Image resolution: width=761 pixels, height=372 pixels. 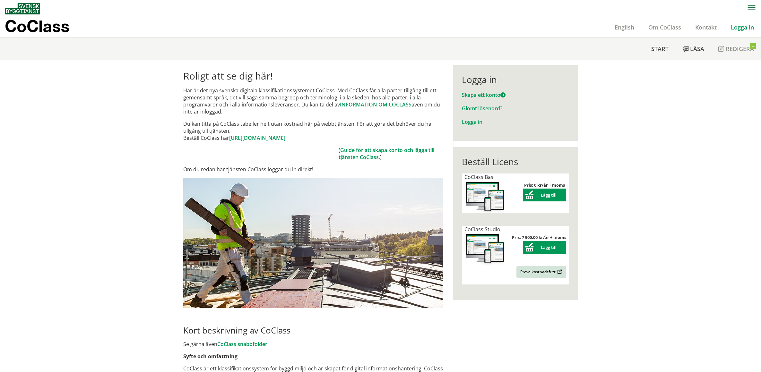 I want to click on p: Se gärna även !, so click(x=313, y=344).